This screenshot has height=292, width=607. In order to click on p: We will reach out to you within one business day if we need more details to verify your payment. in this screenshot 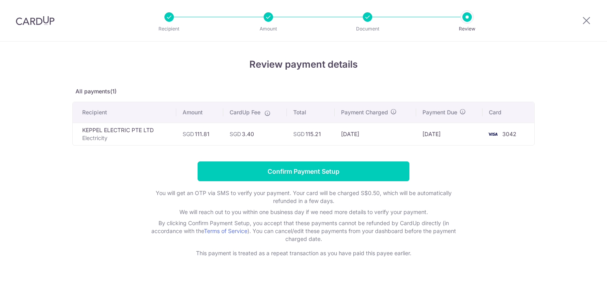, I will do `click(303, 212)`.